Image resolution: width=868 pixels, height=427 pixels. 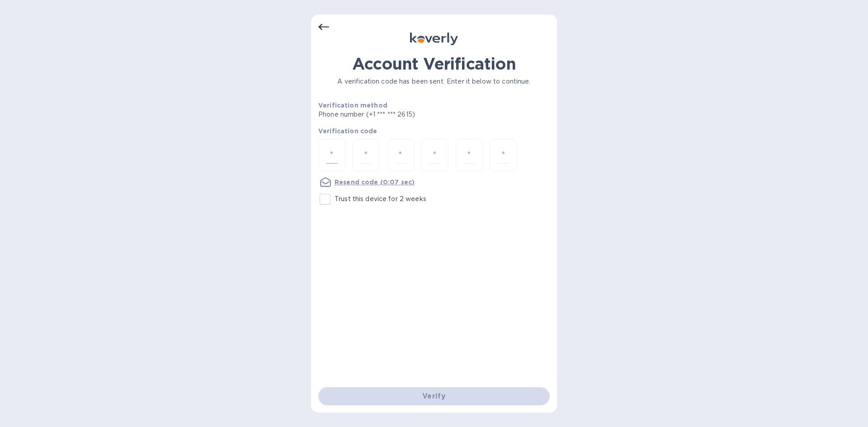 What do you see at coordinates (434, 64) in the screenshot?
I see `h1: Account Verification` at bounding box center [434, 64].